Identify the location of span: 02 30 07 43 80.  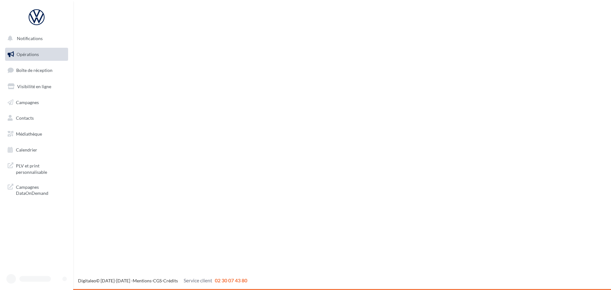
(231, 280).